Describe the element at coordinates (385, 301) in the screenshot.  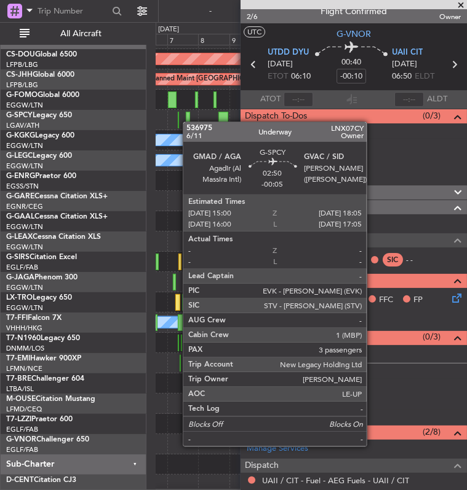
I see `span: FFC` at that location.